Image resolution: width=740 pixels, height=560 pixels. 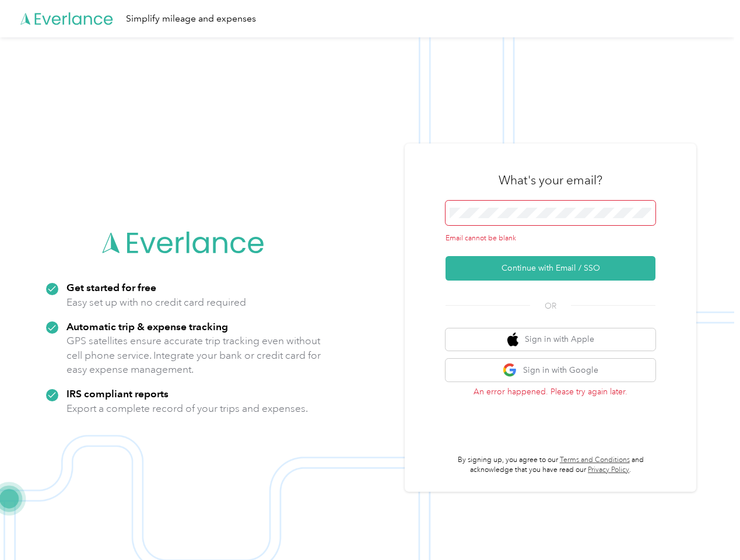 I want to click on p: By signing up, you agree to our and acknowledge that you have read our ., so click(x=551, y=465).